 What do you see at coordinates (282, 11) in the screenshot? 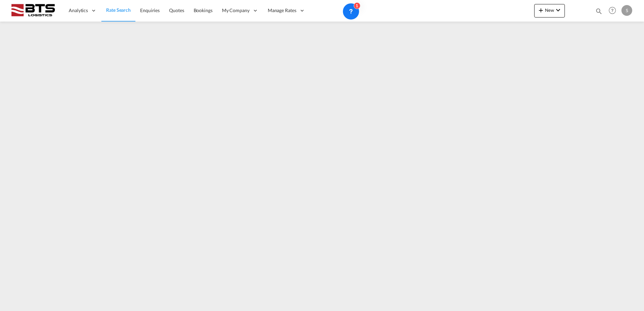
I see `span: Manage Rates` at bounding box center [282, 11].